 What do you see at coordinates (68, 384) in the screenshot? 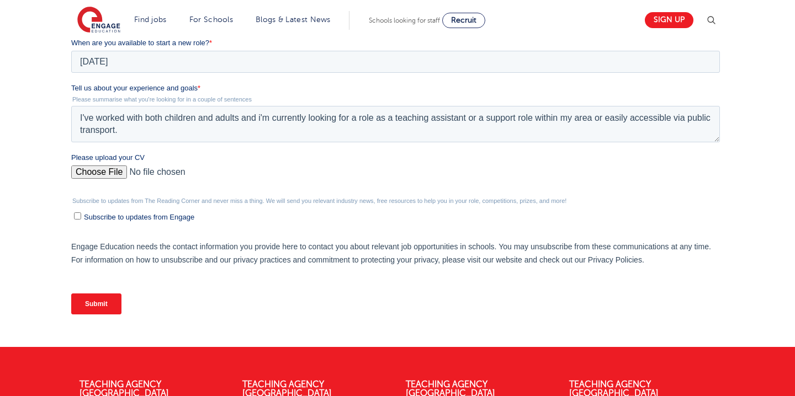
I see `span: Subscribe to updates from Engage` at bounding box center [68, 384].